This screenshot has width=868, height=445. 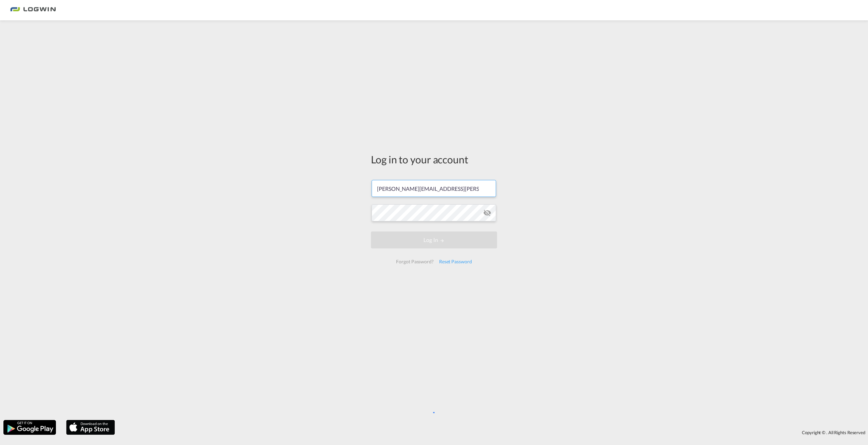 I want to click on img: google.png, so click(x=30, y=428).